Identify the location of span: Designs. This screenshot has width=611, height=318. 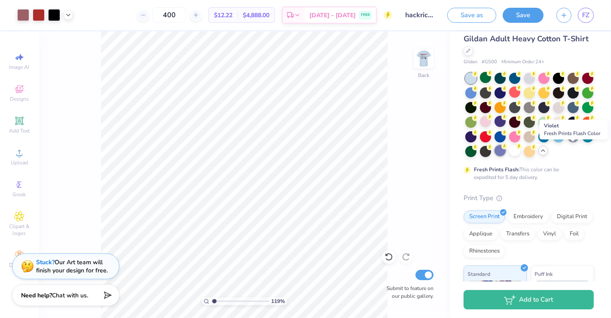
(19, 99).